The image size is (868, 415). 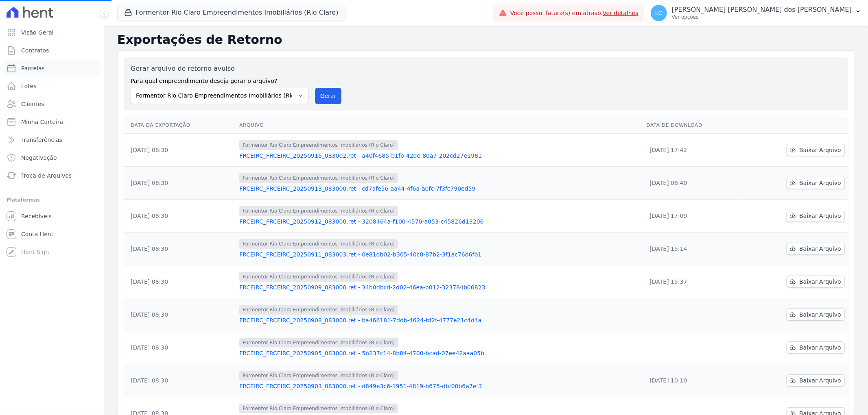 What do you see at coordinates (39, 158) in the screenshot?
I see `span: Negativação` at bounding box center [39, 158].